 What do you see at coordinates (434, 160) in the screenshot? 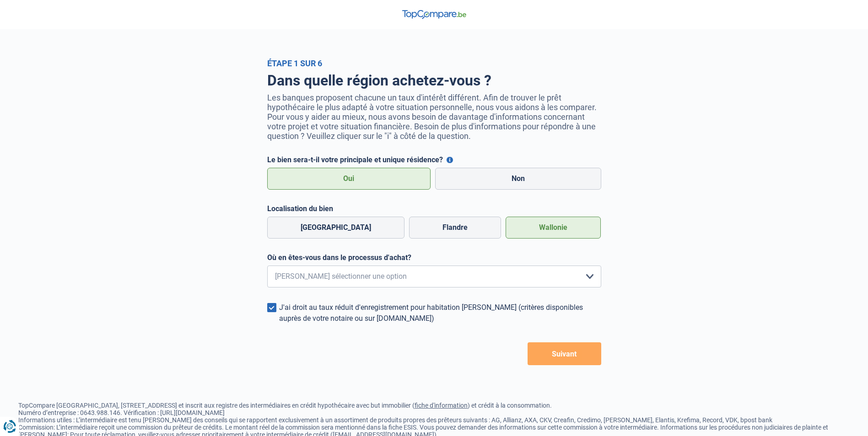
I see `label: Le bien sera-t-il votre principale et unique résidence?` at bounding box center [434, 160].